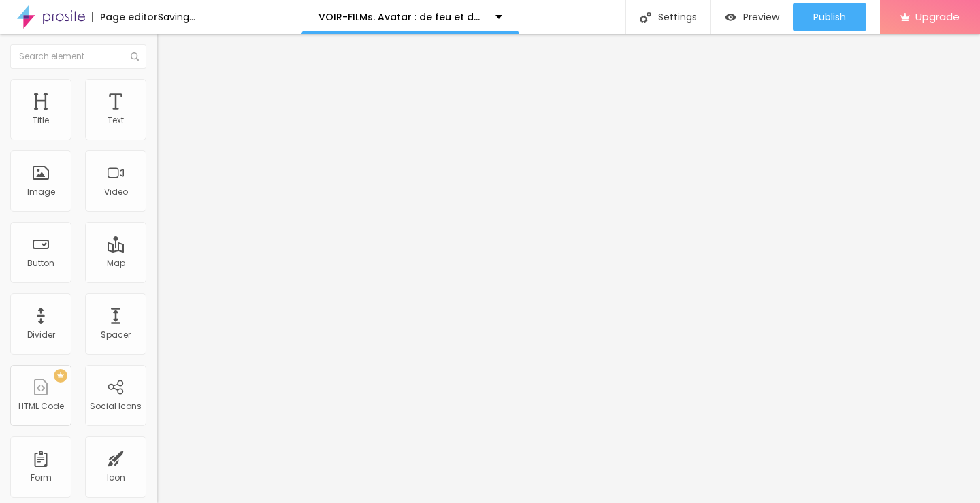 Image resolution: width=980 pixels, height=503 pixels. Describe the element at coordinates (937, 16) in the screenshot. I see `span: Upgrade` at that location.